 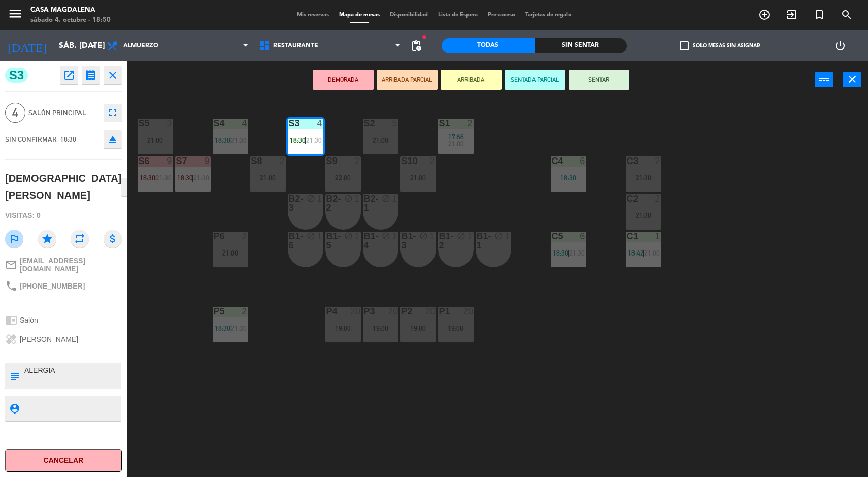 I want to click on button: ARRIBADA, so click(x=471, y=80).